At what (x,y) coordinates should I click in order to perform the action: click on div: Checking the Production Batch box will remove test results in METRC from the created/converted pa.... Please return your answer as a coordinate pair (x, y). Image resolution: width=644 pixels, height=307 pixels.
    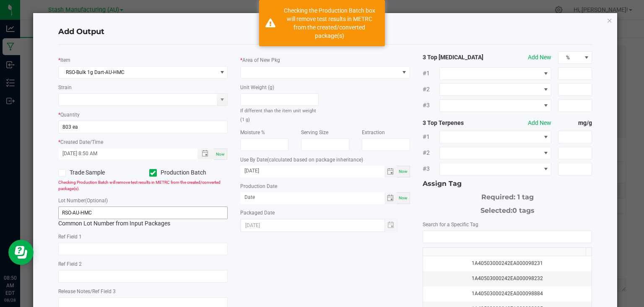
    Looking at the image, I should click on (330, 23).